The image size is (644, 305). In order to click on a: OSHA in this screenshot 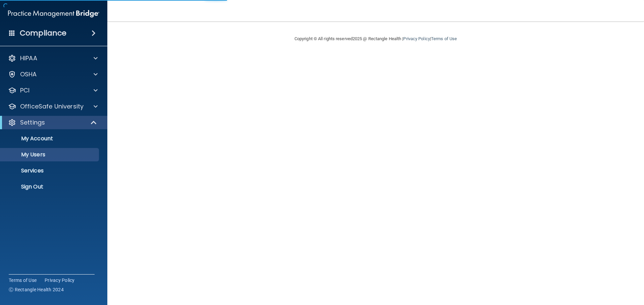, I will do `click(52, 75)`.